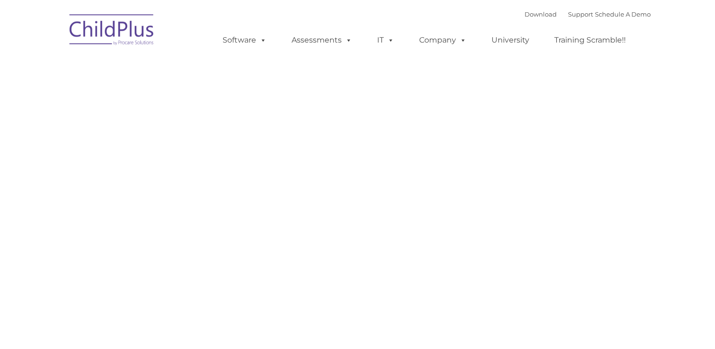  Describe the element at coordinates (590, 40) in the screenshot. I see `a: Training Scramble!!` at that location.